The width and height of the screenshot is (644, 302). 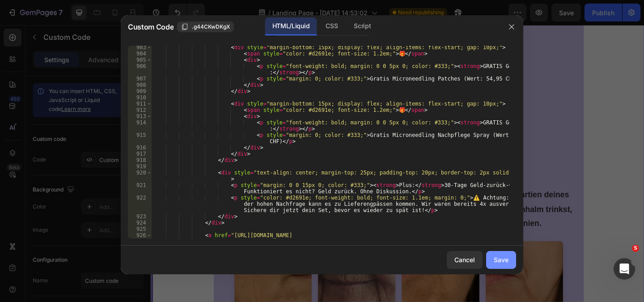 What do you see at coordinates (501, 259) in the screenshot?
I see `div: Save` at bounding box center [501, 259].